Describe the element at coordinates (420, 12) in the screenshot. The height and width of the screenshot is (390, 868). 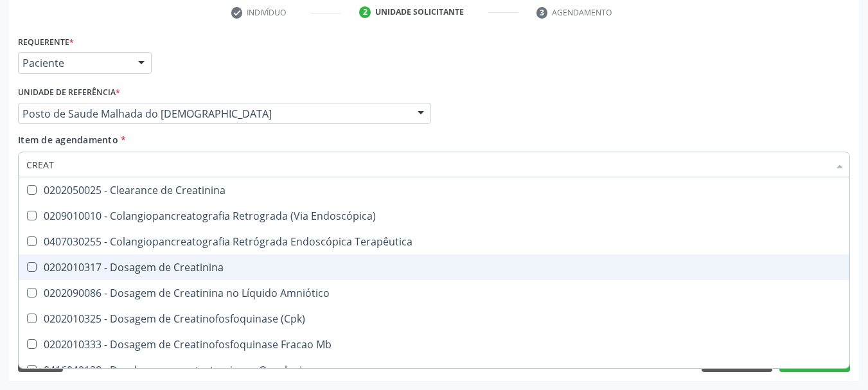
I see `div: Unidade solicitante` at that location.